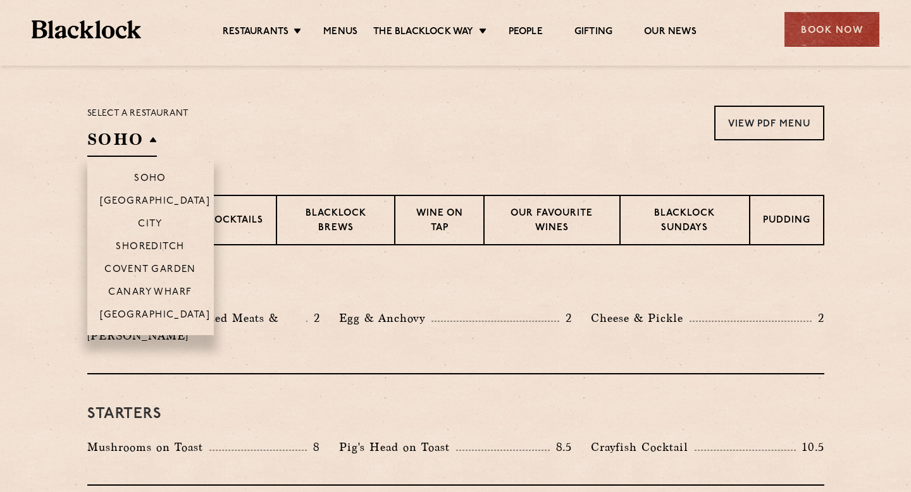 This screenshot has height=492, width=911. I want to click on p: Covent Garden, so click(150, 271).